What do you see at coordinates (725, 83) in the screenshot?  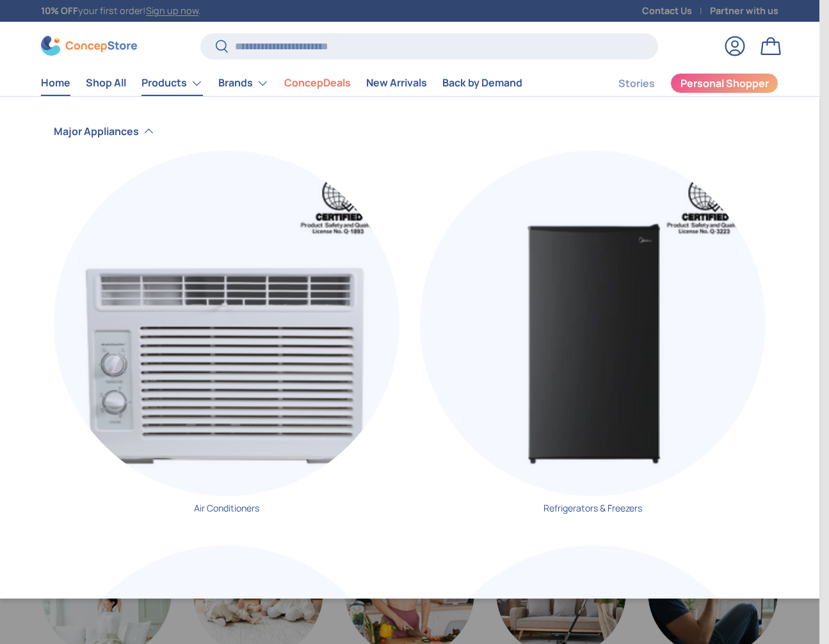 I see `span: Personal Shopper` at bounding box center [725, 83].